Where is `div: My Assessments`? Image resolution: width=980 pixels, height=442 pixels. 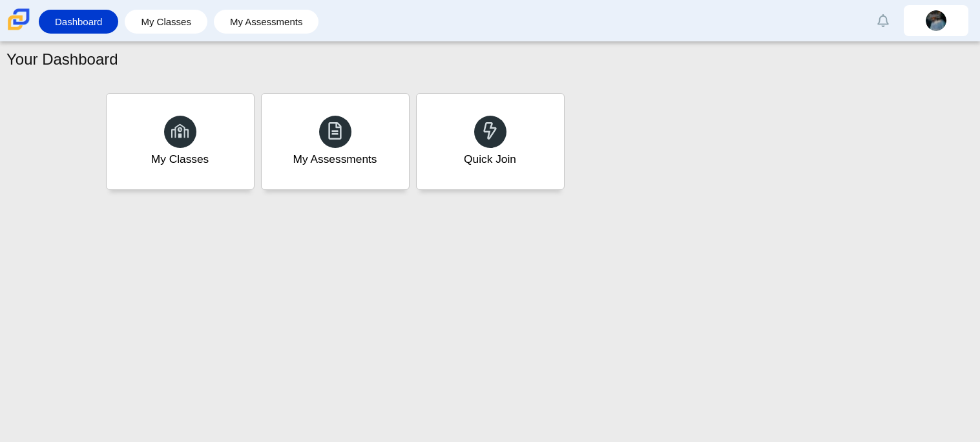 div: My Assessments is located at coordinates (336, 159).